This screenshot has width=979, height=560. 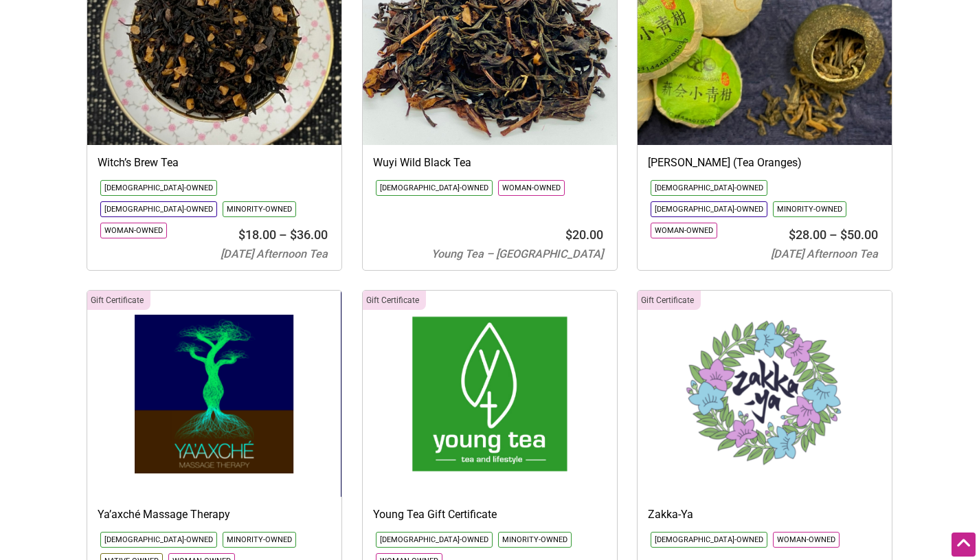 What do you see at coordinates (490, 515) in the screenshot?
I see `h3: Young Tea Gift Certificate` at bounding box center [490, 515].